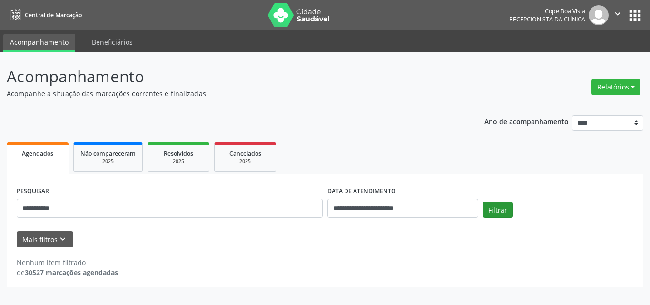  What do you see at coordinates (635, 15) in the screenshot?
I see `button: apps` at bounding box center [635, 15].